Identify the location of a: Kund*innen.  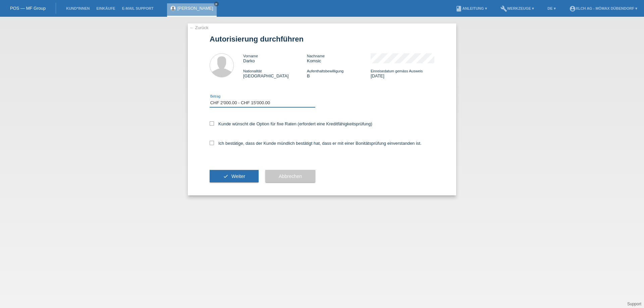
(78, 8).